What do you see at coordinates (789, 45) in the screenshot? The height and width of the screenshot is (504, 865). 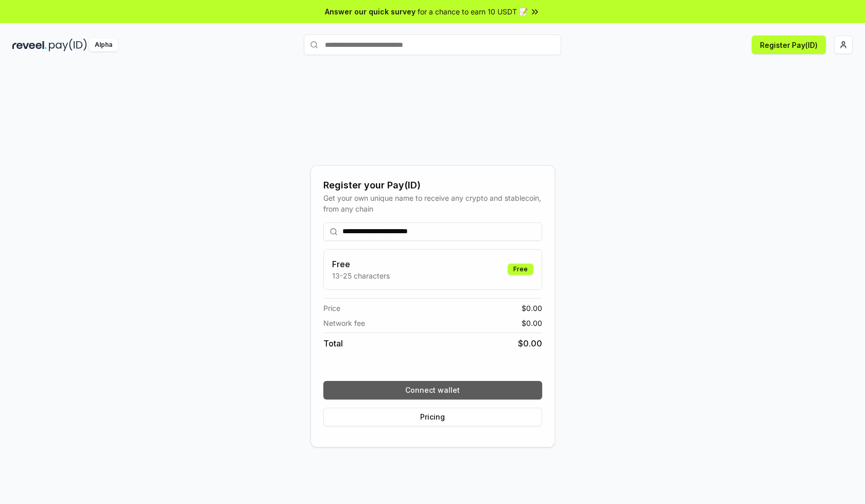 I see `button: Register Pay(ID)` at bounding box center [789, 45].